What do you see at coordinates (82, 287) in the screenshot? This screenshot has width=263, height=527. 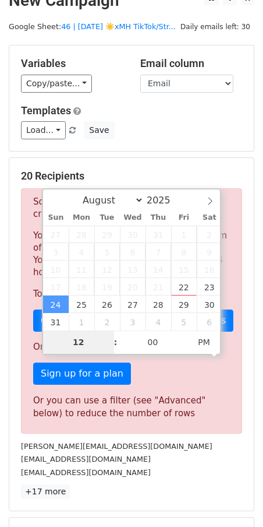 I see `span: August 18, 2025` at bounding box center [82, 287].